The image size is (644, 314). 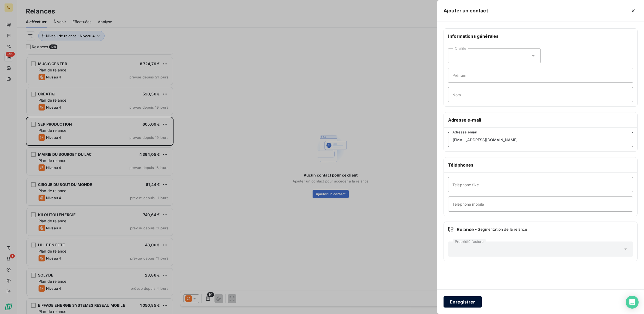 What do you see at coordinates (633, 302) in the screenshot?
I see `div: Open Intercom Messenger` at bounding box center [633, 302].